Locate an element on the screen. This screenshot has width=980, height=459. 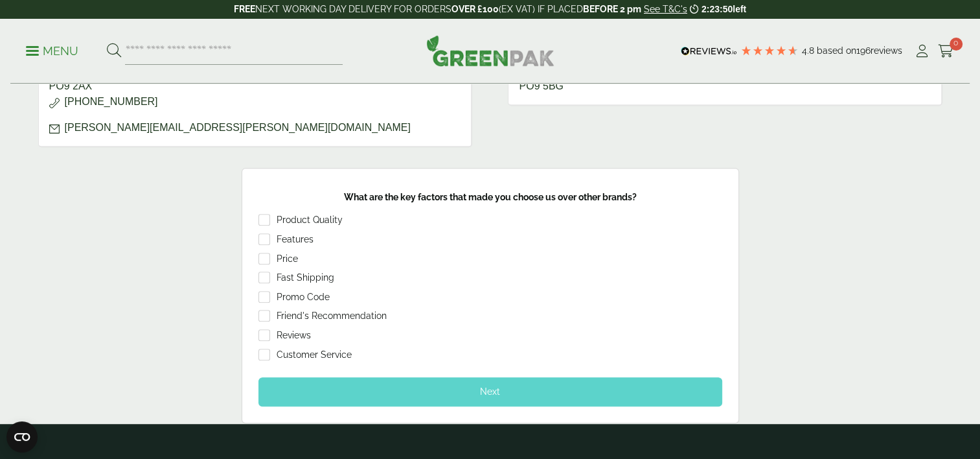
strong: OVER £100 is located at coordinates (475, 9).